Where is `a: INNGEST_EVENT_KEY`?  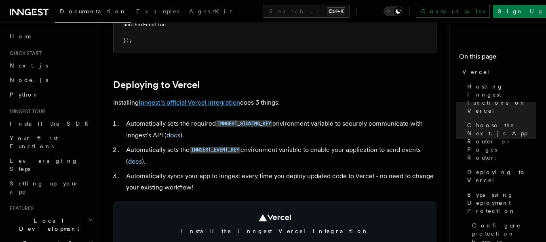 a: INNGEST_EVENT_KEY is located at coordinates (215, 150).